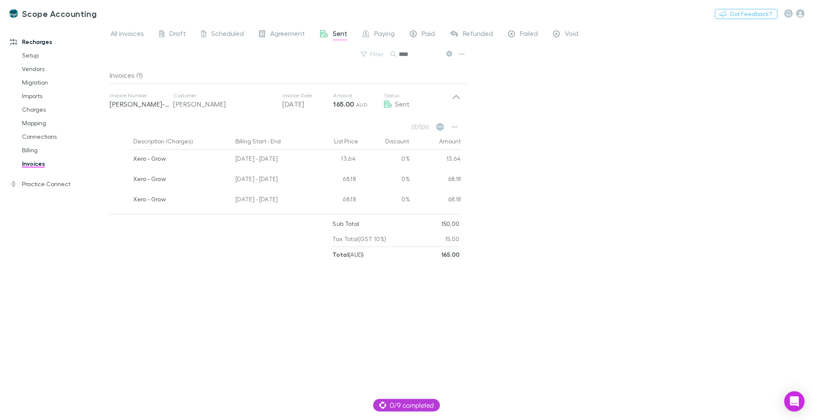  I want to click on span: Paid, so click(428, 35).